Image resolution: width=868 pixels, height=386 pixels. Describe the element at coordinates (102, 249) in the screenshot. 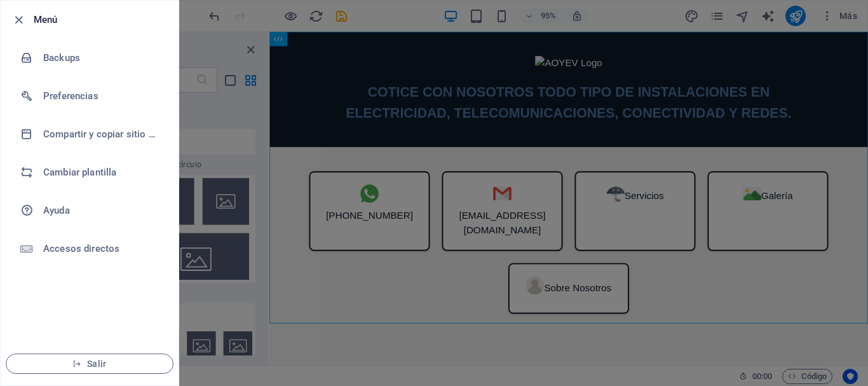

I see `h6: Accesos directos` at that location.